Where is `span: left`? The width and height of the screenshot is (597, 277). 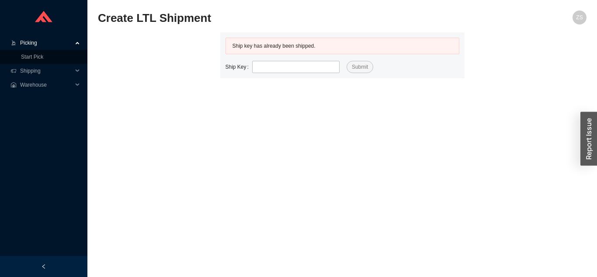
span: left is located at coordinates (44, 266).